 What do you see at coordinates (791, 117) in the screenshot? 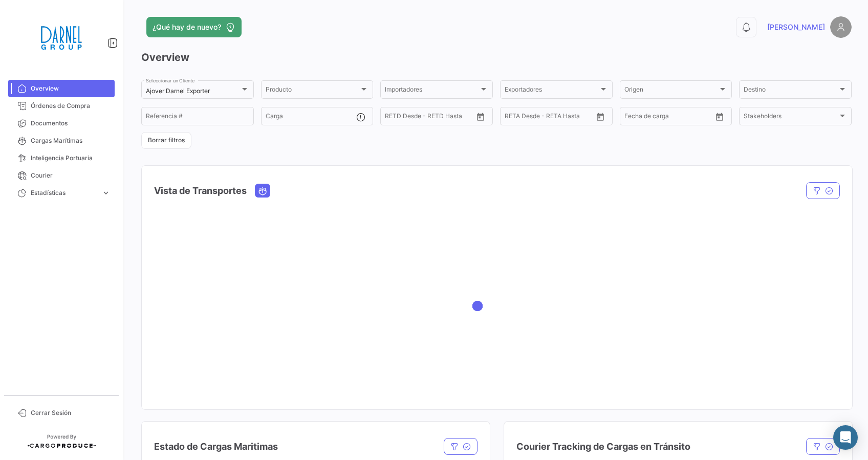
I see `span: Stakeholders` at bounding box center [791, 117].